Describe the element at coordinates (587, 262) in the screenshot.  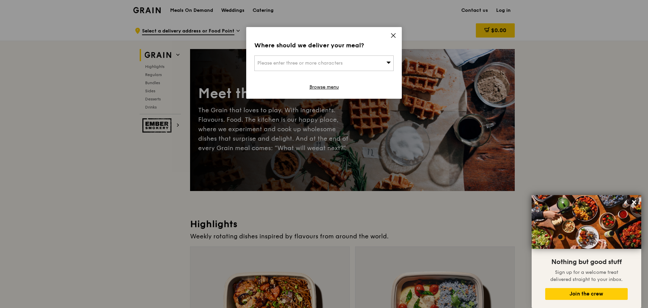
I see `span: Nothing but good stuff` at that location.